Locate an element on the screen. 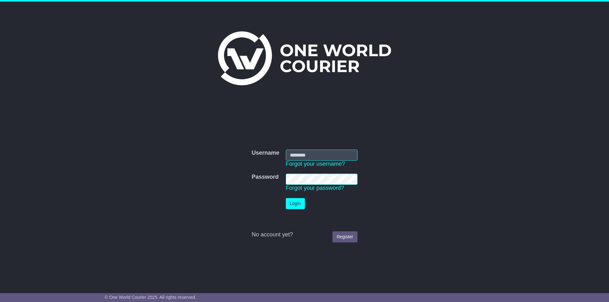 This screenshot has width=609, height=302. button: Login is located at coordinates (295, 203).